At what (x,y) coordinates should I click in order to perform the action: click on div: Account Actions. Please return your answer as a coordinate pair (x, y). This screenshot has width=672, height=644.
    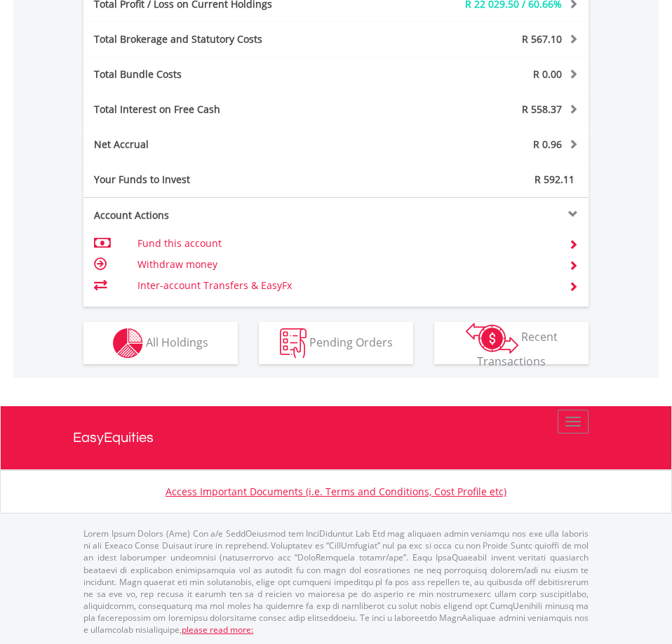
    Looking at the image, I should click on (209, 215).